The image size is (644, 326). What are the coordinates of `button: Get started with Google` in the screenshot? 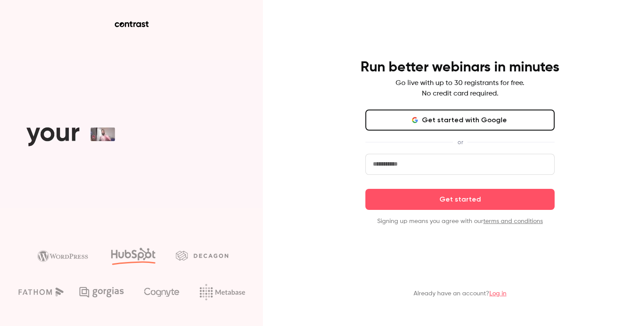 It's located at (460, 120).